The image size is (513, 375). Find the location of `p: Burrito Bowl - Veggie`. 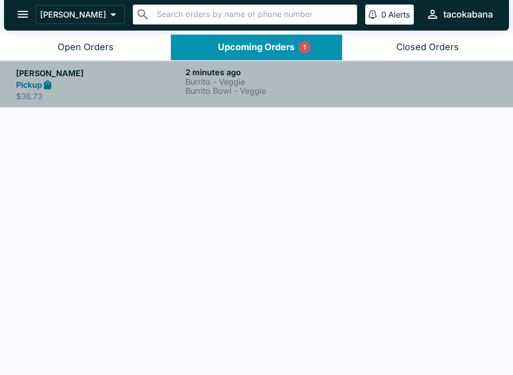

p: Burrito Bowl - Veggie is located at coordinates (268, 91).